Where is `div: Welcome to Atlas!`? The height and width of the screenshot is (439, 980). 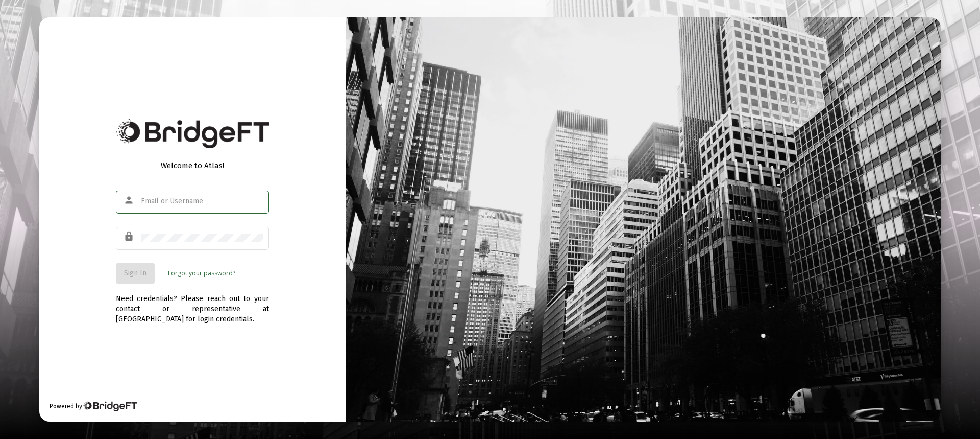 div: Welcome to Atlas! is located at coordinates (193, 166).